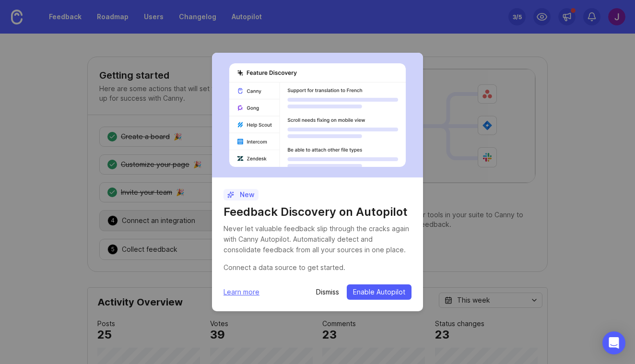 This screenshot has width=635, height=364. Describe the element at coordinates (317, 239) in the screenshot. I see `div: Never let valuable feedback slip through the cracks again with Canny Autopilot. Automatically det...` at that location.